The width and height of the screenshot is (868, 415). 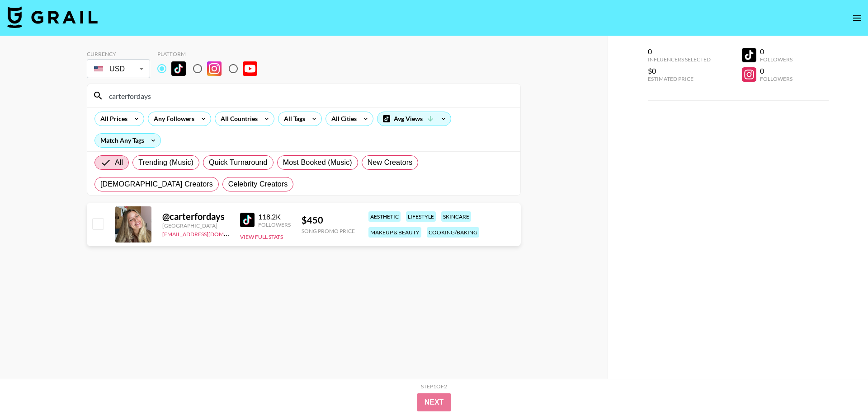 I want to click on button: open drawer, so click(x=857, y=18).